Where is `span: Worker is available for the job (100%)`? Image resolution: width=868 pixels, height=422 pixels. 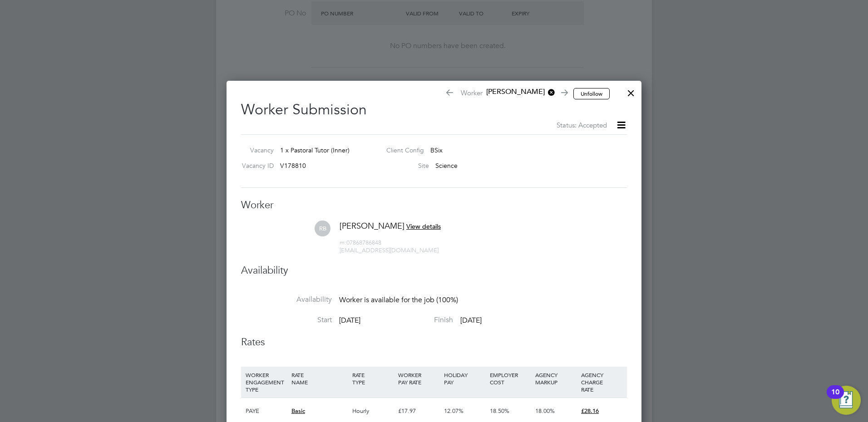 span: Worker is available for the job (100%) is located at coordinates (398, 300).